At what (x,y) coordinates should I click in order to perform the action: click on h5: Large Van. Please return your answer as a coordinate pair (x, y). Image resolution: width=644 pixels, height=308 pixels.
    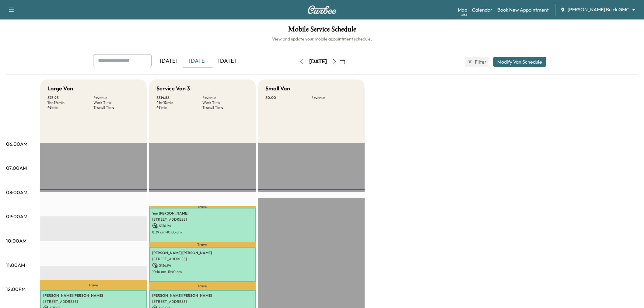
    Looking at the image, I should click on (60, 88).